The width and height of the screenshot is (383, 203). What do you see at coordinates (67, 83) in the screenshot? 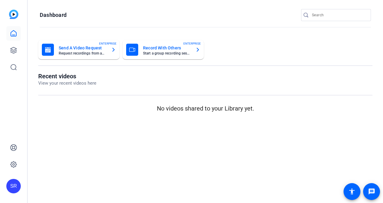
I see `p: View your recent videos here` at bounding box center [67, 83].